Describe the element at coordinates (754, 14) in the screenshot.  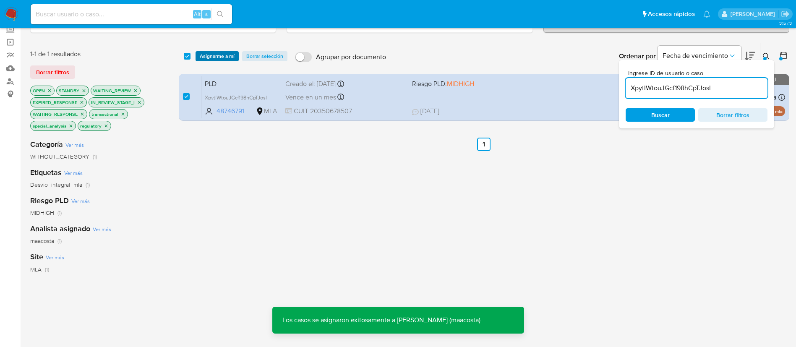
I see `p: maria.acosta@mercadolibre.com` at that location.